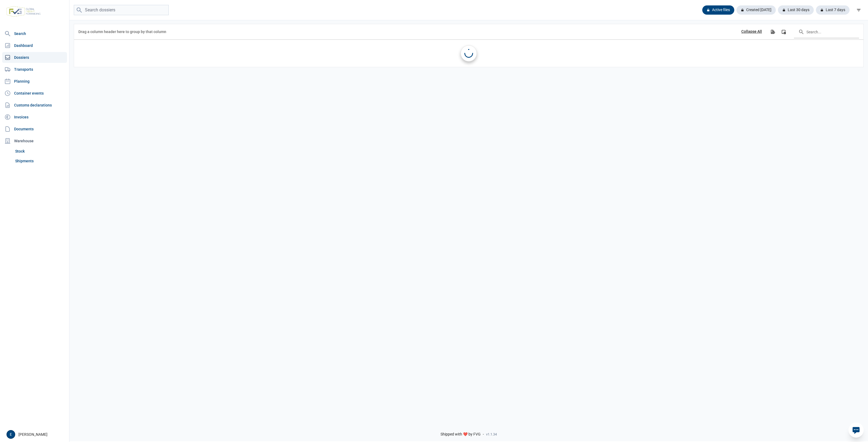 The width and height of the screenshot is (868, 442). Describe the element at coordinates (122, 32) in the screenshot. I see `div: Drag a column header here to group by that column` at that location.